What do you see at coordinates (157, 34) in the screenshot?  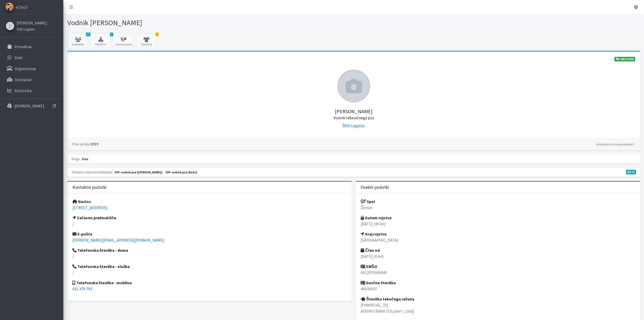 I see `span: 2` at bounding box center [157, 34].